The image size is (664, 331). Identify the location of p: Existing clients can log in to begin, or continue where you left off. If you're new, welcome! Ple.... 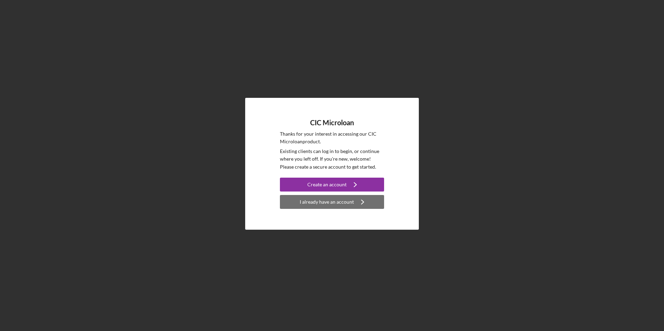
(332, 159).